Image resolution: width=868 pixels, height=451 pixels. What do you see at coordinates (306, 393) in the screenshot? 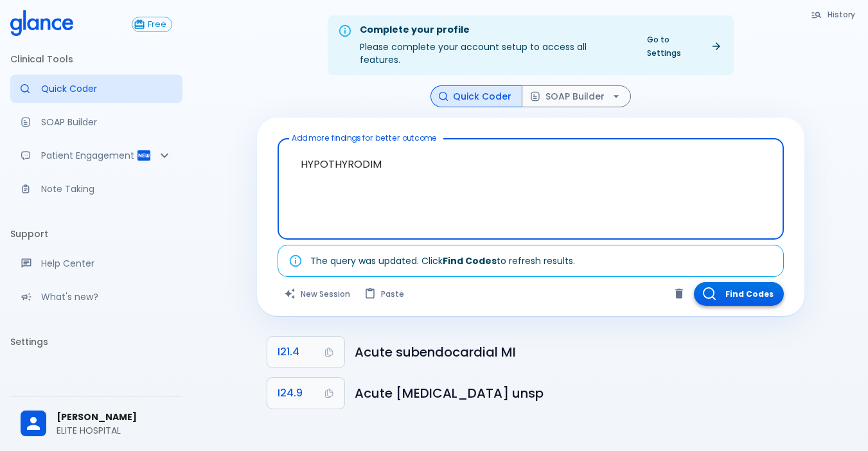
I see `button: Copy Code I24.9 to clipboard` at bounding box center [306, 393].